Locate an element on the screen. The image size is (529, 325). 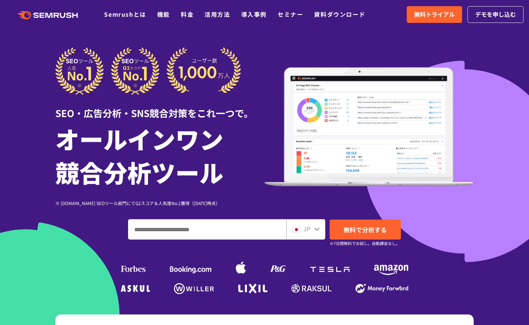
a: セミナー is located at coordinates (290, 14).